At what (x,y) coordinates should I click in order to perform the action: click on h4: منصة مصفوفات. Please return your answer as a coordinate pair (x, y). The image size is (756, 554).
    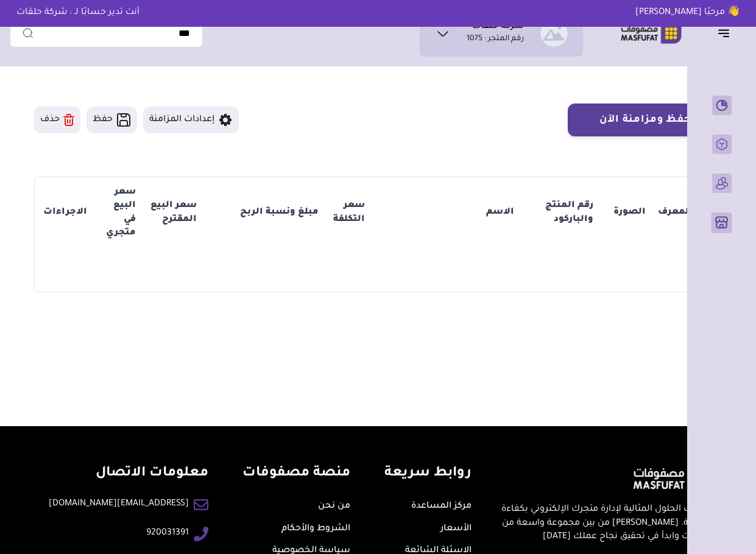
    Looking at the image, I should click on (296, 474).